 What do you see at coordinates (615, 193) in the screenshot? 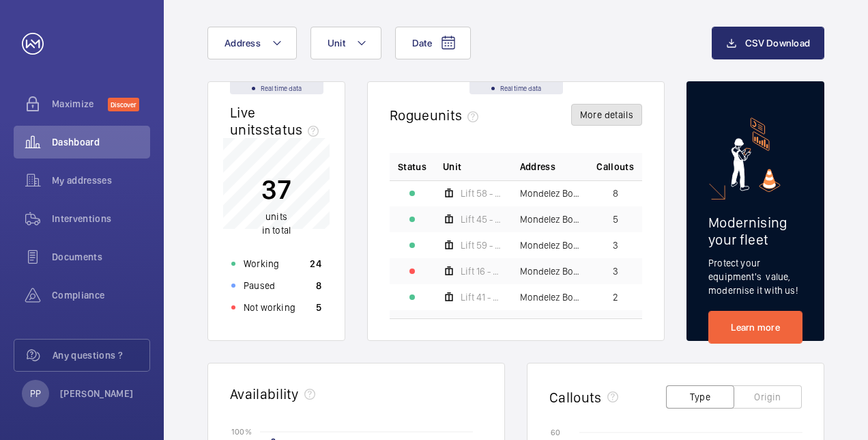
I see `span: 8` at bounding box center [615, 193].